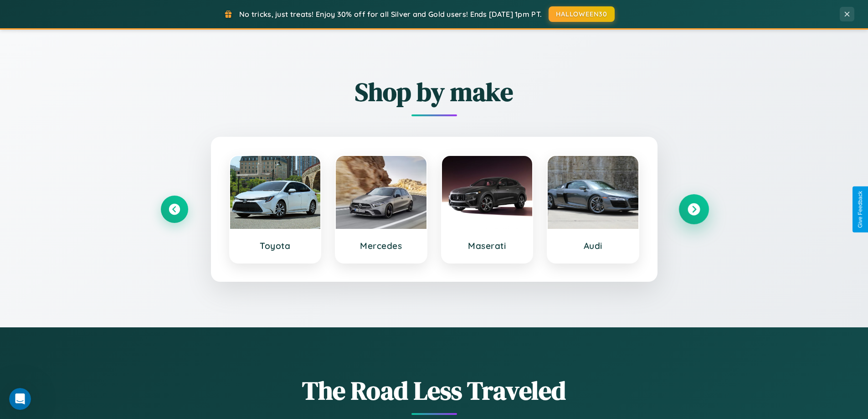 The height and width of the screenshot is (419, 868). Describe the element at coordinates (860, 209) in the screenshot. I see `div: Give Feedback` at that location.